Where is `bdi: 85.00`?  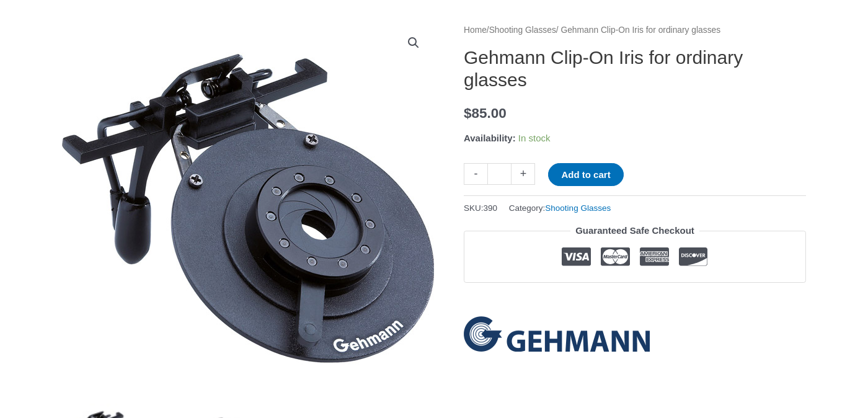
bdi: 85.00 is located at coordinates (485, 112).